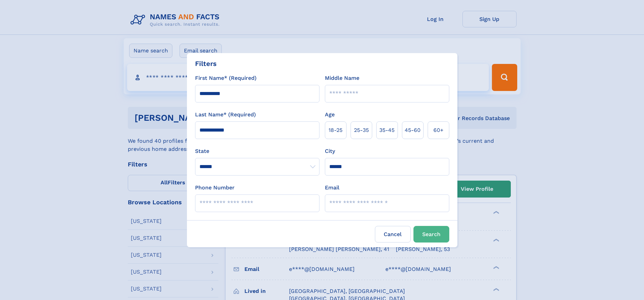 This screenshot has width=644, height=300. What do you see at coordinates (362, 130) in the screenshot?
I see `span: 25‑35` at bounding box center [362, 130].